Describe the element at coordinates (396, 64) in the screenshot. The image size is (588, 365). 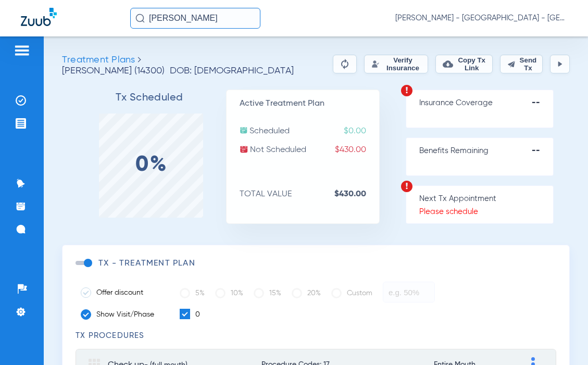
I see `button: Verify Insurance` at that location.